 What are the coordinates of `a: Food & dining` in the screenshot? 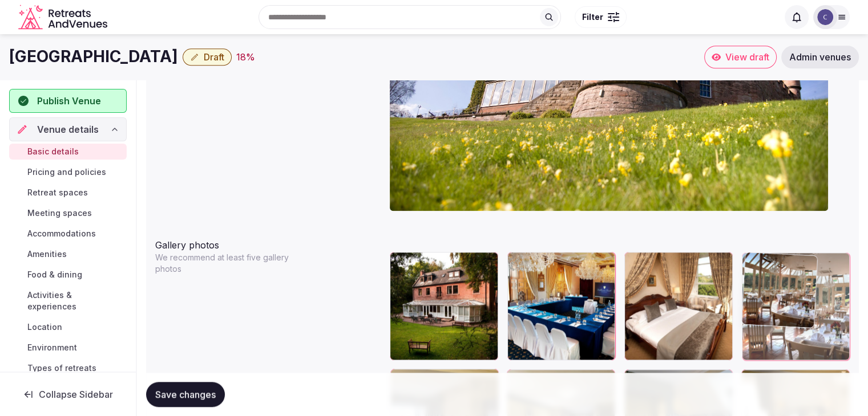 It's located at (68, 275).